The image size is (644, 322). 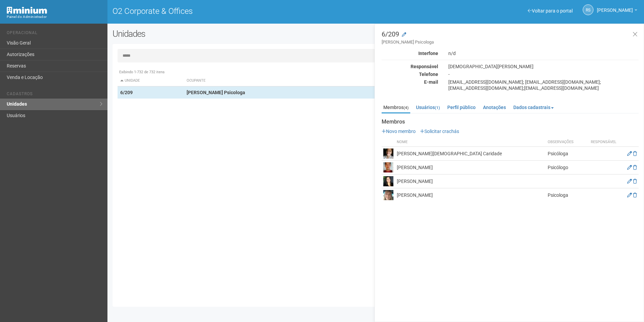 I want to click on small: (4), so click(x=406, y=108).